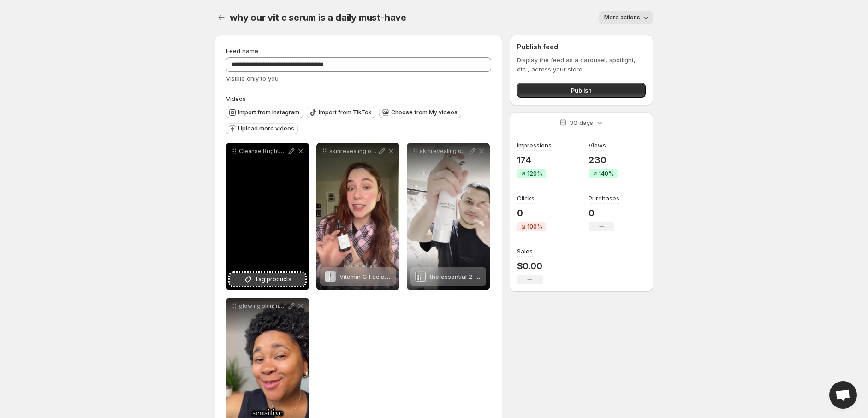 The image size is (868, 418). I want to click on button: Choose from My videos, so click(420, 113).